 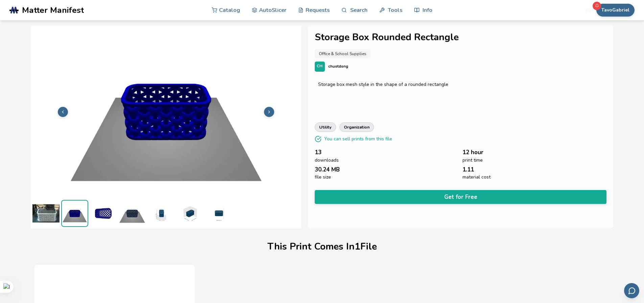 I want to click on p: chuotdong, so click(x=338, y=66).